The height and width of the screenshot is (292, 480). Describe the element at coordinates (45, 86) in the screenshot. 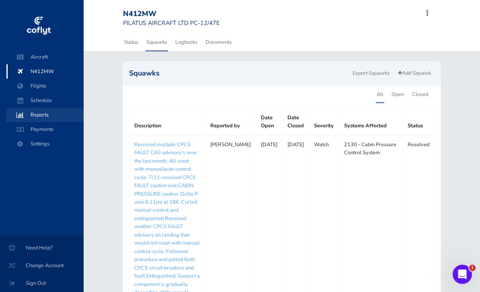

I see `span: Flights` at that location.